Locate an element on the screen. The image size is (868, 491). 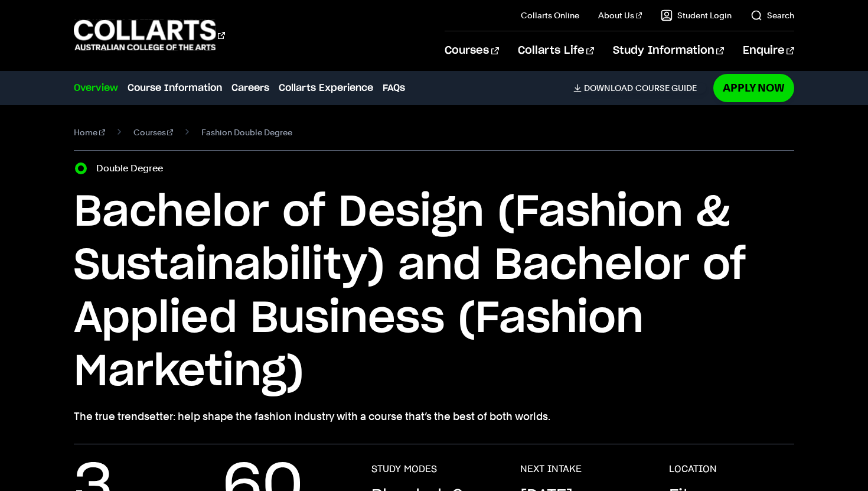
label: Double Degree is located at coordinates (133, 169).